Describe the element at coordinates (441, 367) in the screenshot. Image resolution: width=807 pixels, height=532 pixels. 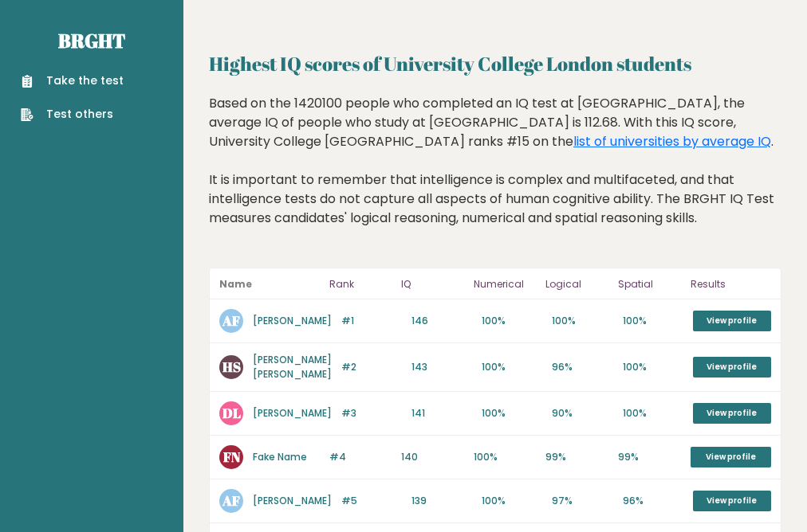
I see `p: 143` at that location.